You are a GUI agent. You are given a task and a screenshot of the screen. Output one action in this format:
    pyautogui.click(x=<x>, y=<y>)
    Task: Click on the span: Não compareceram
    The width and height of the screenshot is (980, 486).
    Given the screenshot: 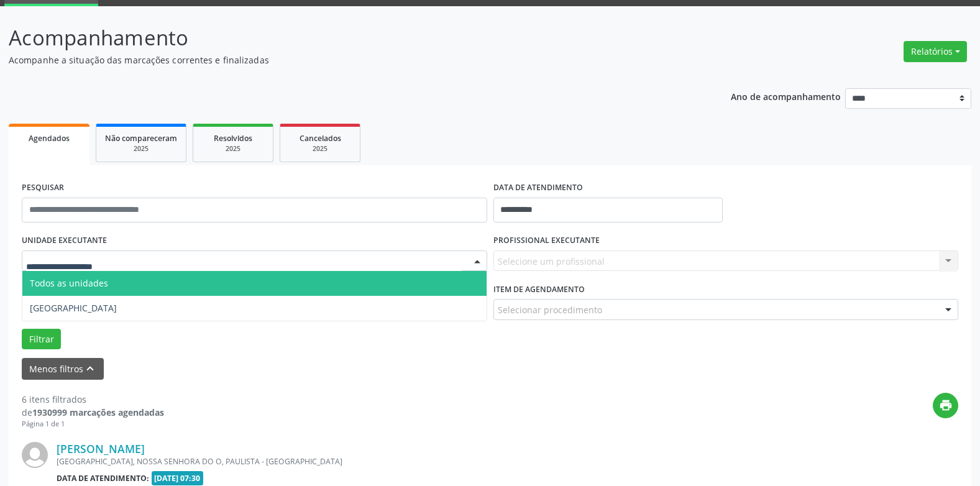 What is the action you would take?
    pyautogui.click(x=141, y=138)
    